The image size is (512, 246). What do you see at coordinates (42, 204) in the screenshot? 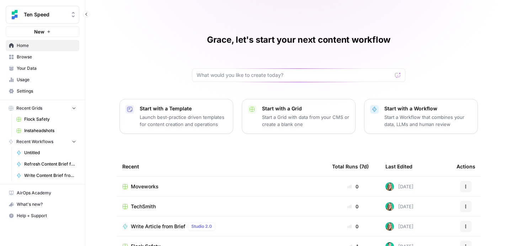
I see `button: What's new?` at bounding box center [42, 204].